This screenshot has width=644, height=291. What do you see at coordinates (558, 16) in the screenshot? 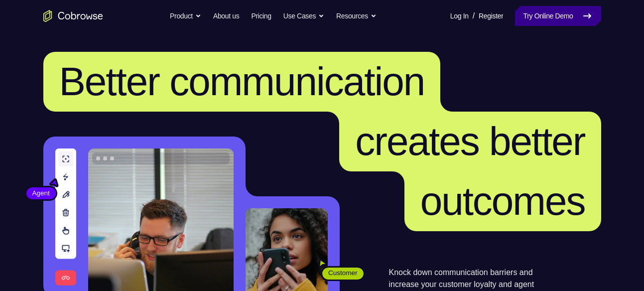
I see `a: Try Online Demo` at bounding box center [558, 16].